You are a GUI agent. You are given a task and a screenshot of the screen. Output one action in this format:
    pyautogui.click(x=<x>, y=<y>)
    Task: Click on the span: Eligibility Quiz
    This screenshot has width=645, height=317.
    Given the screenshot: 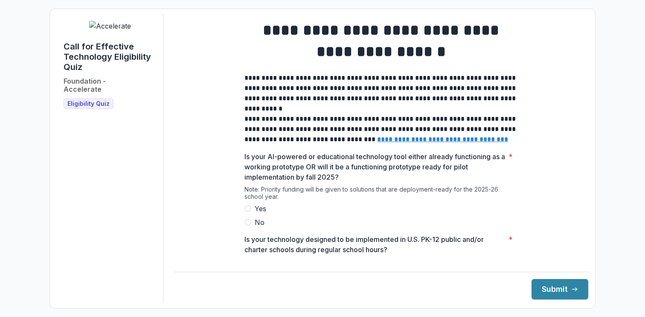 What is the action you would take?
    pyautogui.click(x=88, y=104)
    